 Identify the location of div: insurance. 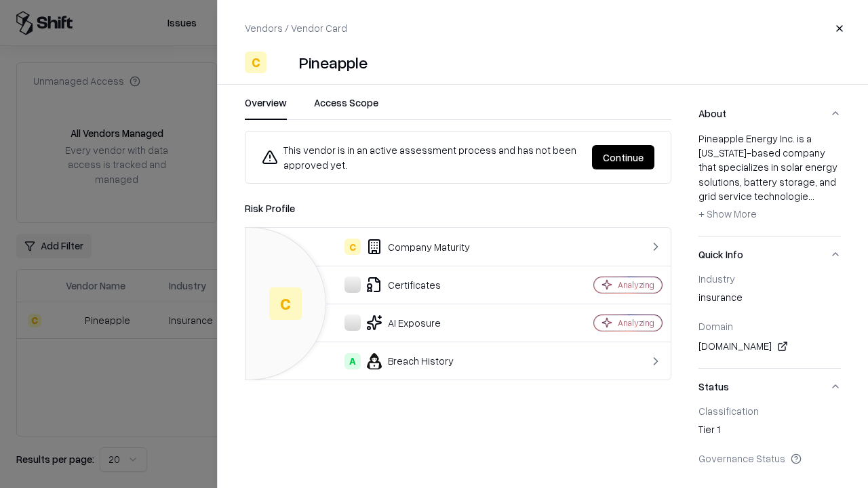
(770, 300).